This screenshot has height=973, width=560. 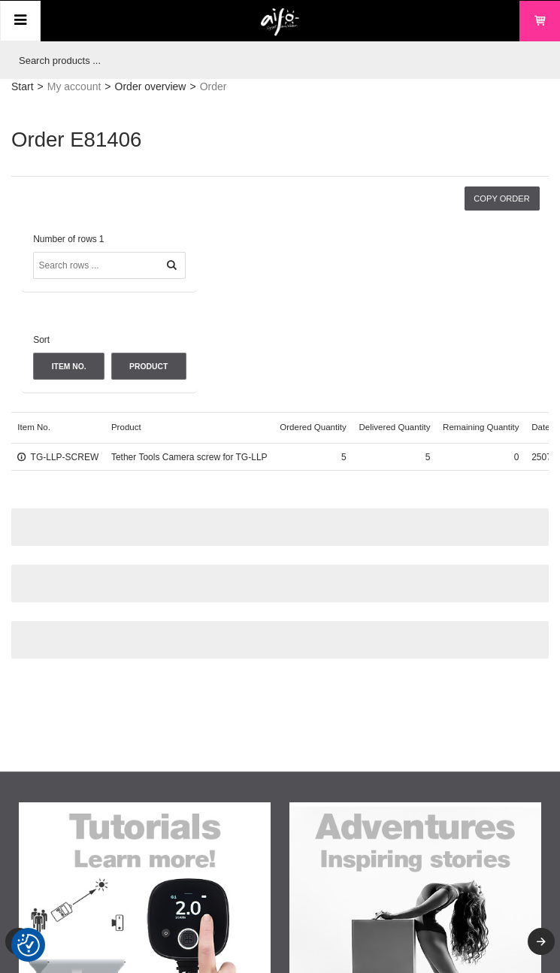 What do you see at coordinates (313, 427) in the screenshot?
I see `span: Ordered Quantity` at bounding box center [313, 427].